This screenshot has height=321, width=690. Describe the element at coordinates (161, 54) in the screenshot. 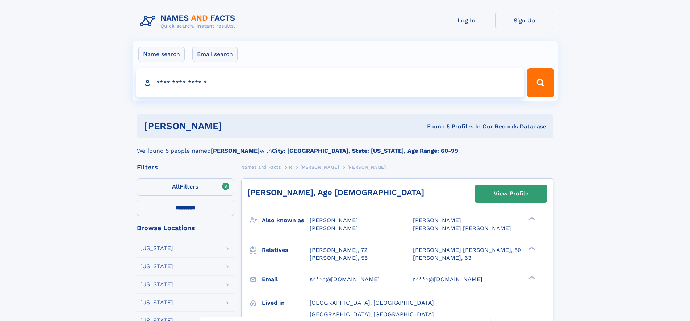

I see `label: Name search` at that location.